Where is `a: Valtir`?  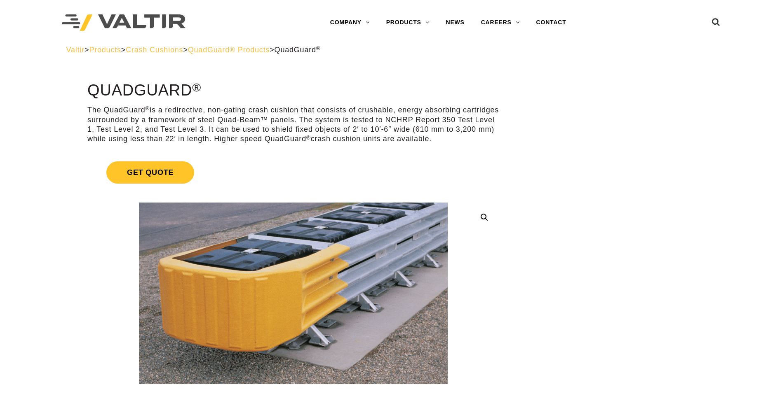 a: Valtir is located at coordinates (75, 50).